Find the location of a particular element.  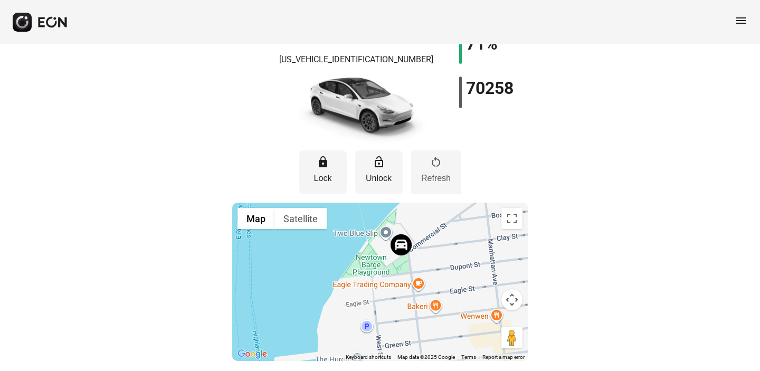

a: Report a map error is located at coordinates (503, 357).